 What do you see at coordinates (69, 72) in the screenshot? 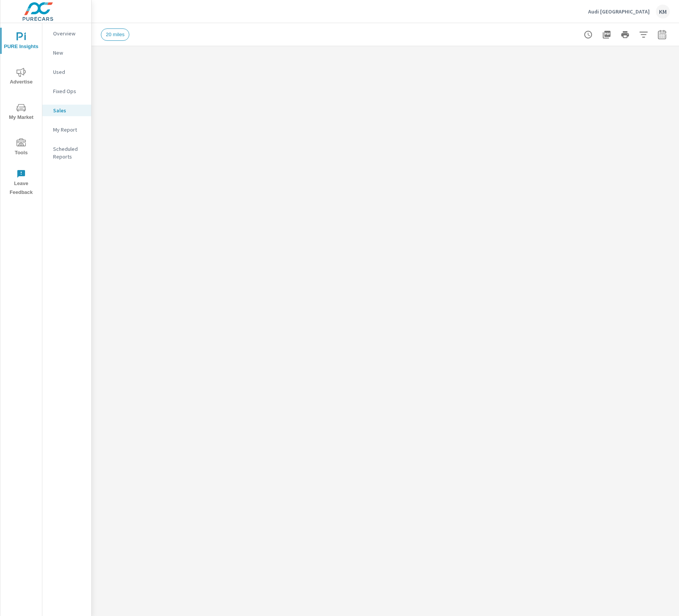
I see `p: Used` at bounding box center [69, 72].